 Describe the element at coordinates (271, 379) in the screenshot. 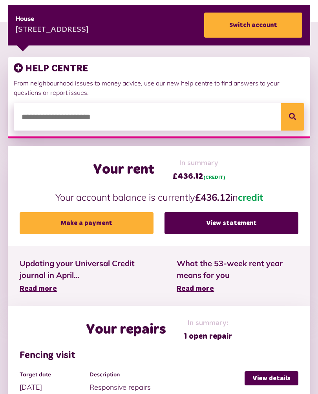

I see `a: View details` at that location.